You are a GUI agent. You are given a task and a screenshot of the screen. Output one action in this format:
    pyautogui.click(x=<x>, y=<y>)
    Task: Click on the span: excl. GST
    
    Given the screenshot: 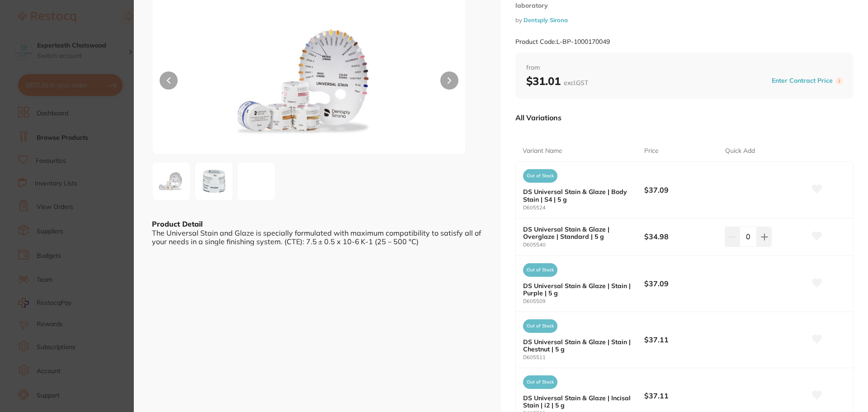 What is the action you would take?
    pyautogui.click(x=576, y=83)
    